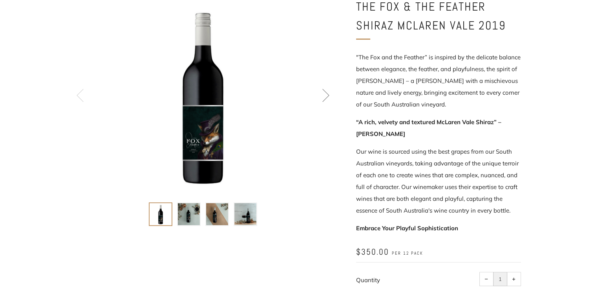  I want to click on strong: Embrace Your Playful Sophistication, so click(407, 228).